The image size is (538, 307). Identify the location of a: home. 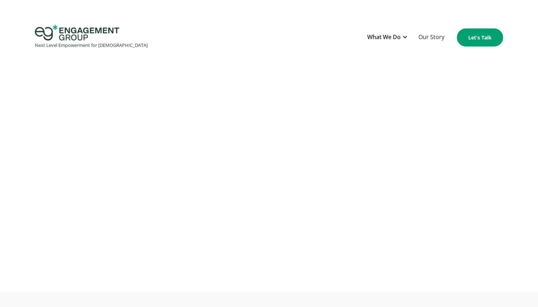
(91, 37).